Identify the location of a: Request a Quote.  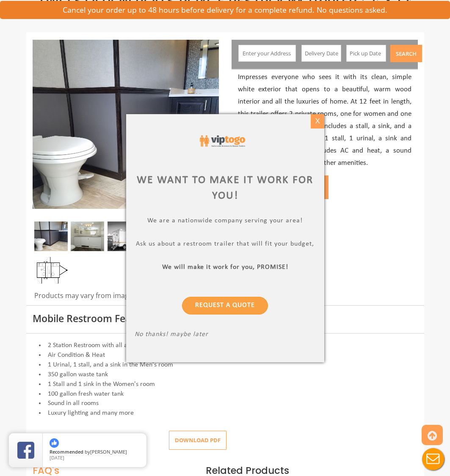
(225, 305).